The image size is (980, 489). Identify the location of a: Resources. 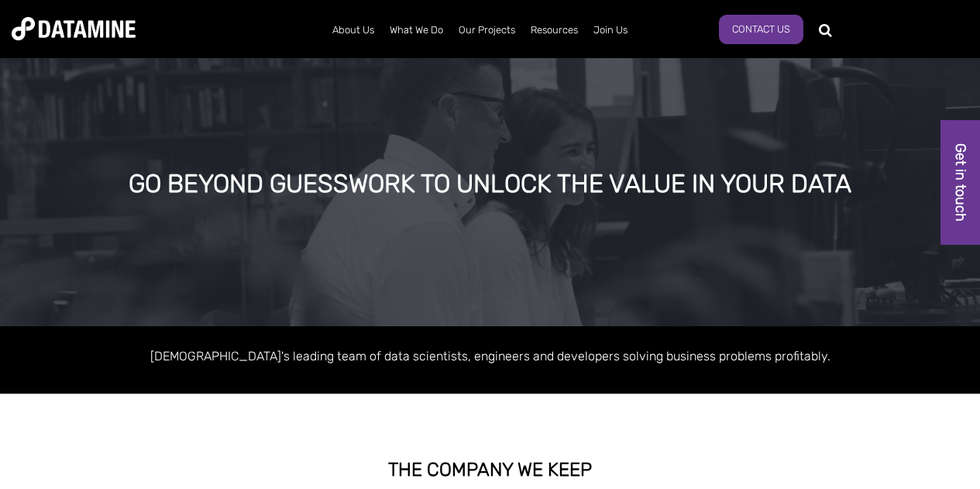
(553, 30).